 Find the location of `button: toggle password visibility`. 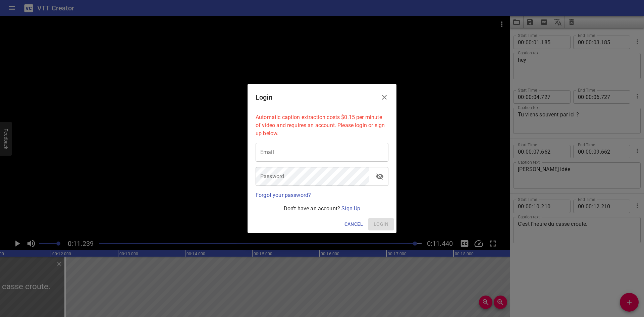

button: toggle password visibility is located at coordinates (379, 177).